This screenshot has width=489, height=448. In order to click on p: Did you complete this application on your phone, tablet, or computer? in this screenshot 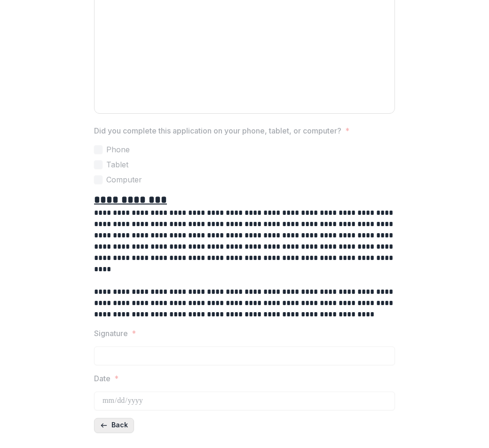, I will do `click(218, 131)`.